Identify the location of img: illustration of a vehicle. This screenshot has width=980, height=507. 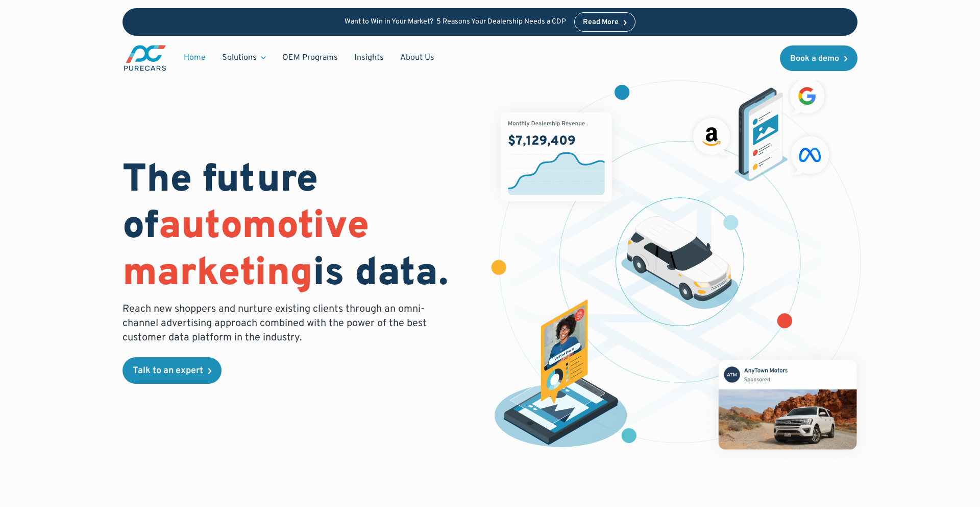
(680, 262).